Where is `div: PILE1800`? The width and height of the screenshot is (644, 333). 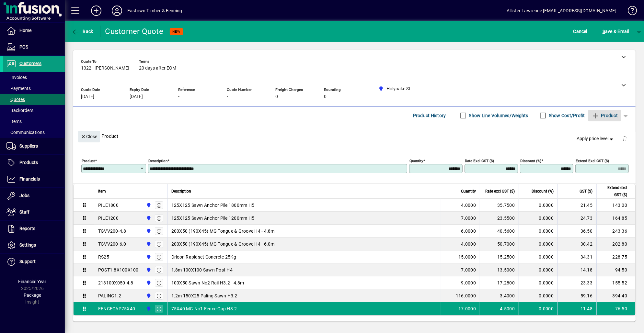
div: PILE1800 is located at coordinates (108, 205).